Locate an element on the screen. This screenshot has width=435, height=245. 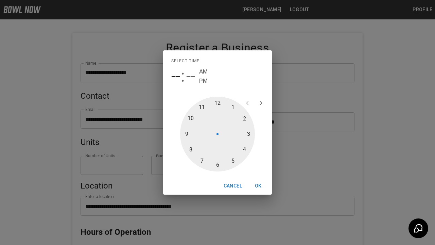
button: open next view is located at coordinates (261, 103).